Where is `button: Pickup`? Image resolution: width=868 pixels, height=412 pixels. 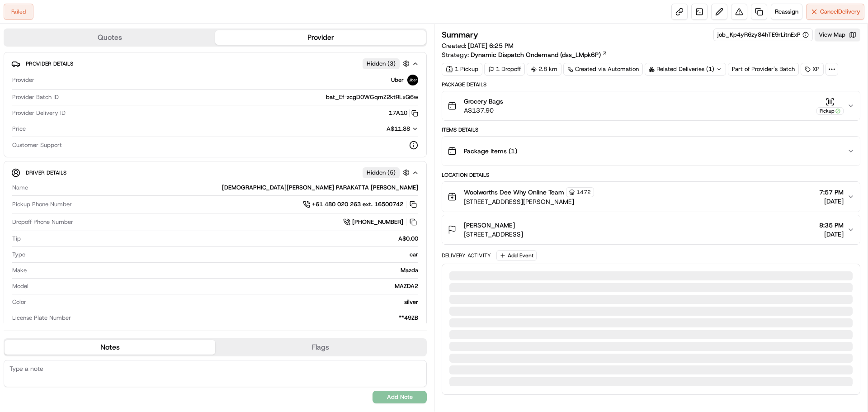
button: Pickup is located at coordinates (830, 106).